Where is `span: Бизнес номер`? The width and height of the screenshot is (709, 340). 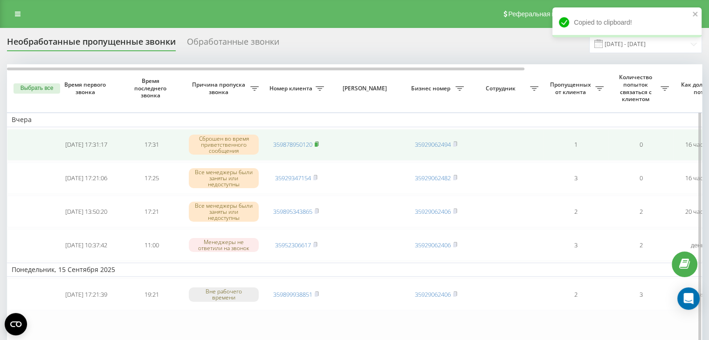 span: Бизнес номер is located at coordinates (432, 89).